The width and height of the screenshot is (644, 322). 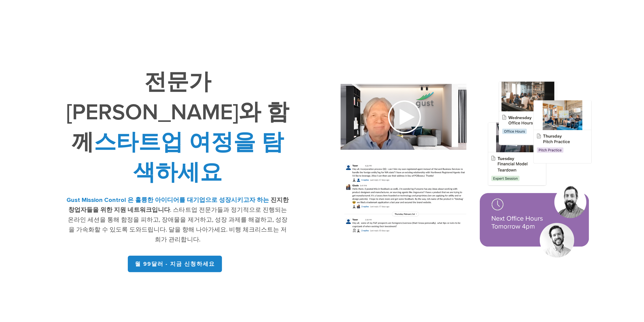 What do you see at coordinates (175, 264) in the screenshot?
I see `a: 월 99달러 - 지금 신청하세요` at bounding box center [175, 264].